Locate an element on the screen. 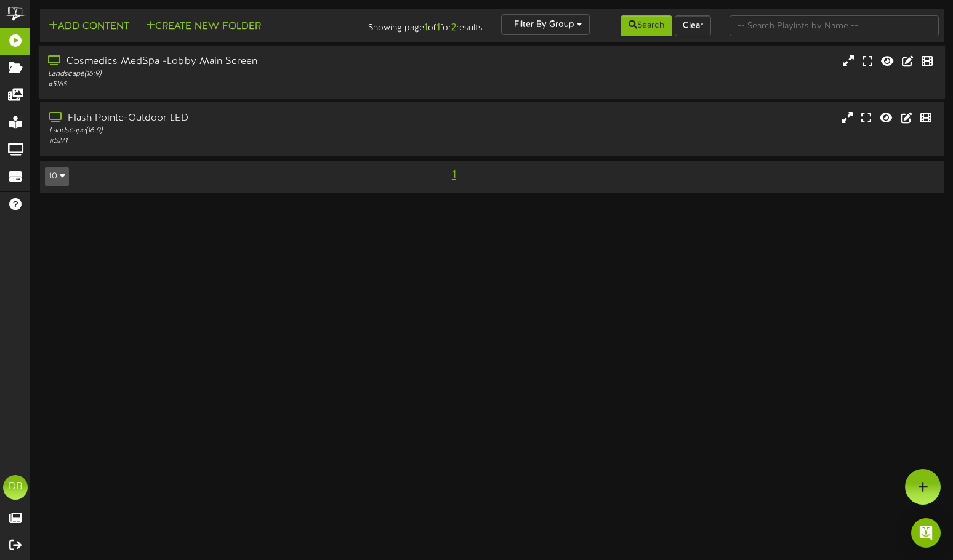 This screenshot has height=560, width=953. div: # 5165 is located at coordinates (227, 84).